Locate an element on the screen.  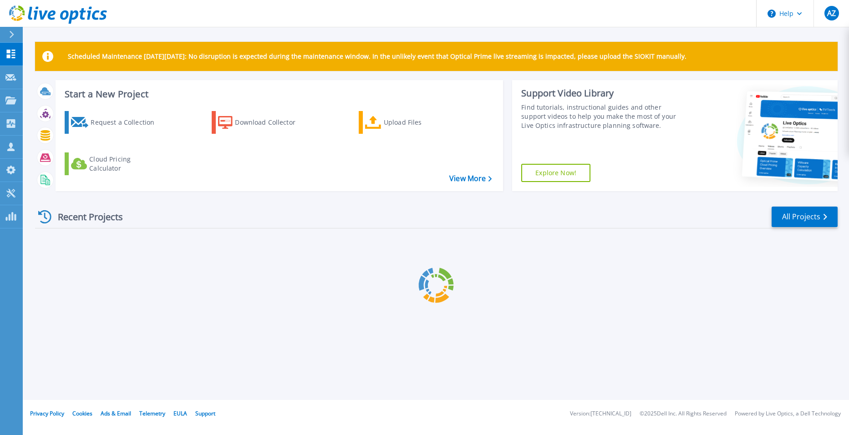
div: Cloud Pricing Calculator is located at coordinates (126, 164).